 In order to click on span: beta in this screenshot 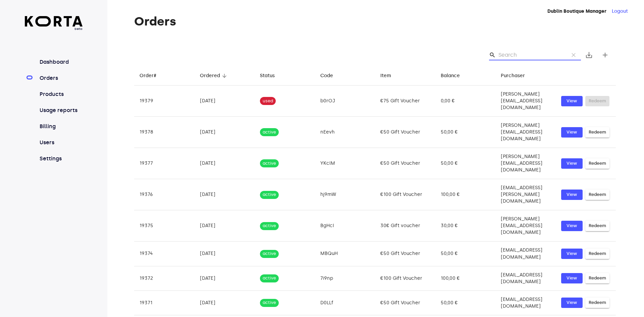, I will do `click(53, 29)`.